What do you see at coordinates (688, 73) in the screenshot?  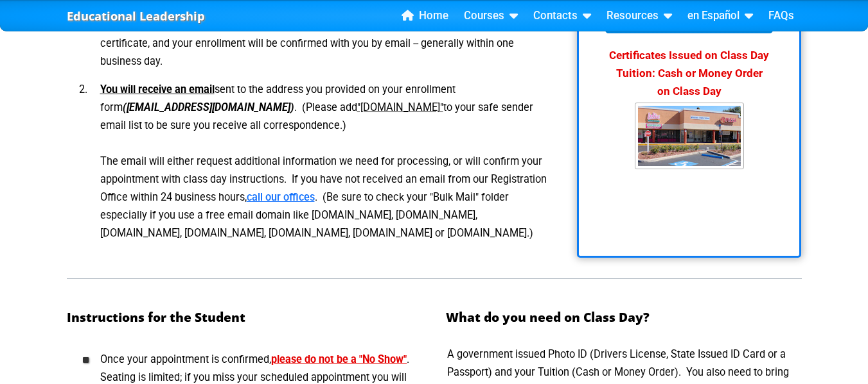 I see `strong: Certificates Issued on Class Day Tuition: Cash or Money Order on Class Day` at bounding box center [688, 73].